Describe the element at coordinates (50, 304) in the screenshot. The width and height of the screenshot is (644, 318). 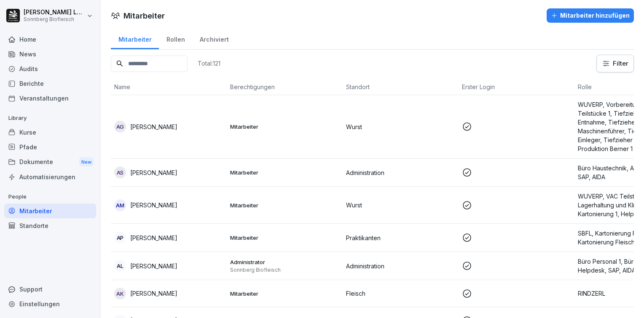
I see `a: Einstellungen` at that location.